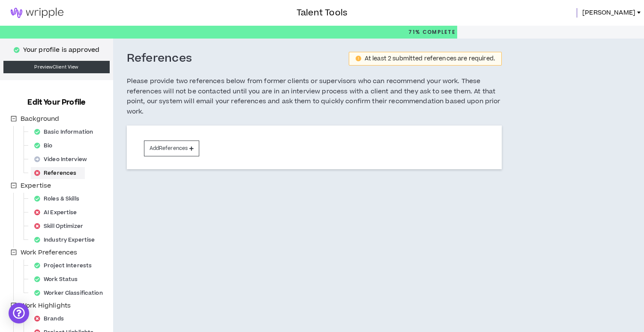 This screenshot has height=332, width=644. Describe the element at coordinates (66, 266) in the screenshot. I see `div: Project Interests` at that location.